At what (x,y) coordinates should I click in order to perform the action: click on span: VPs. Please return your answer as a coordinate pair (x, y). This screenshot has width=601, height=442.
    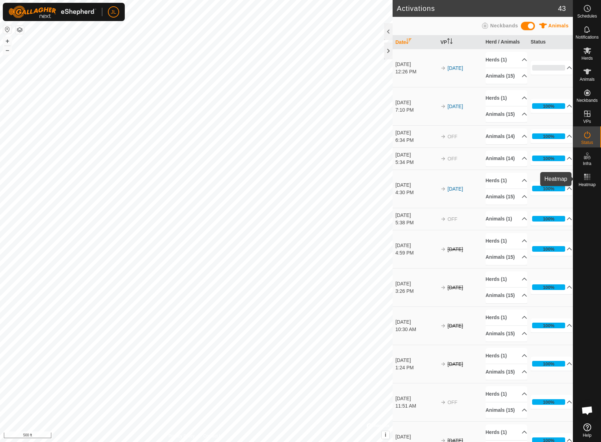
    Looking at the image, I should click on (587, 122).